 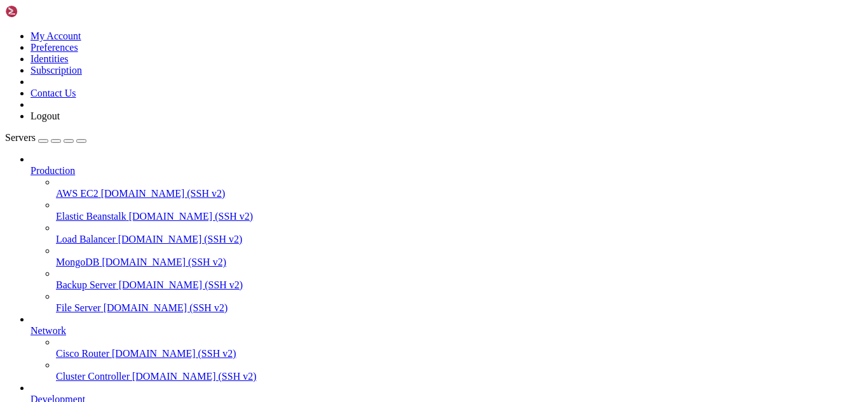 I want to click on span: AWS EC2, so click(x=77, y=193).